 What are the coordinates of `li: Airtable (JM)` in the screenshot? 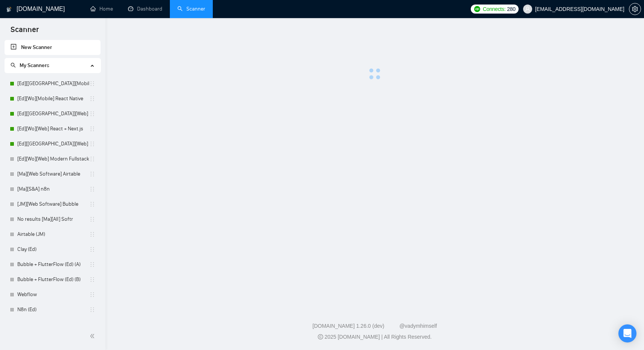 It's located at (52, 234).